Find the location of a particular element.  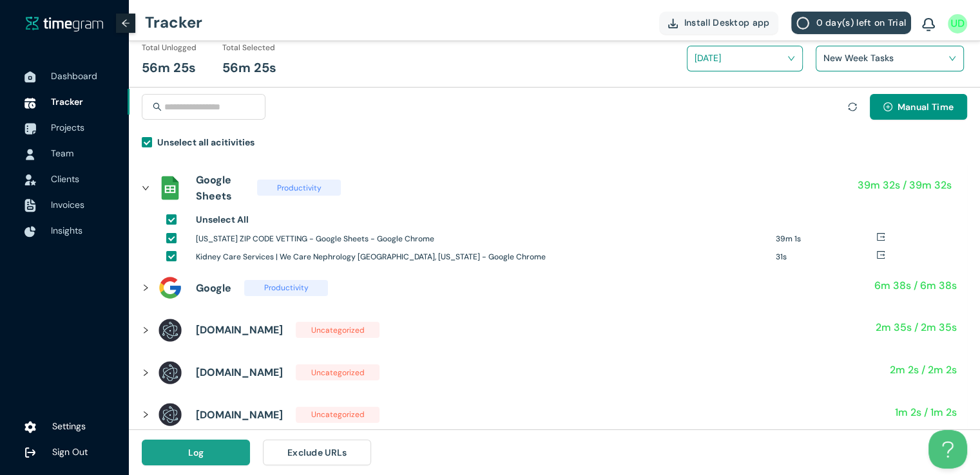

h1: 39m 1s is located at coordinates (826, 239).